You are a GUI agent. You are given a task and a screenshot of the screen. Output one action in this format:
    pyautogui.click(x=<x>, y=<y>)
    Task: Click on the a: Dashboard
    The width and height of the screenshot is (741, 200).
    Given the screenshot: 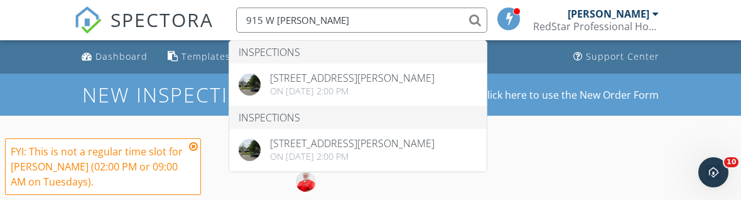 What is the action you would take?
    pyautogui.click(x=114, y=57)
    